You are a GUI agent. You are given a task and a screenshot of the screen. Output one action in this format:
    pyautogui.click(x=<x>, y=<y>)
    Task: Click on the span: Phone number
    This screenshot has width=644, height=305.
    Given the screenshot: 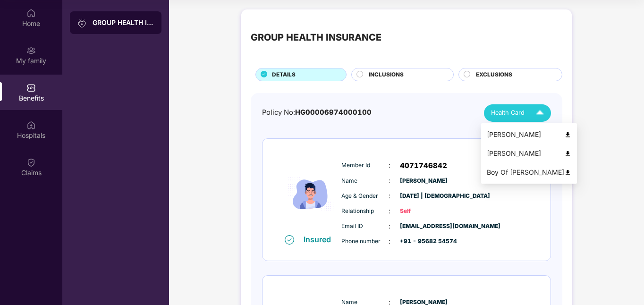 What is the action you would take?
    pyautogui.click(x=365, y=242)
    